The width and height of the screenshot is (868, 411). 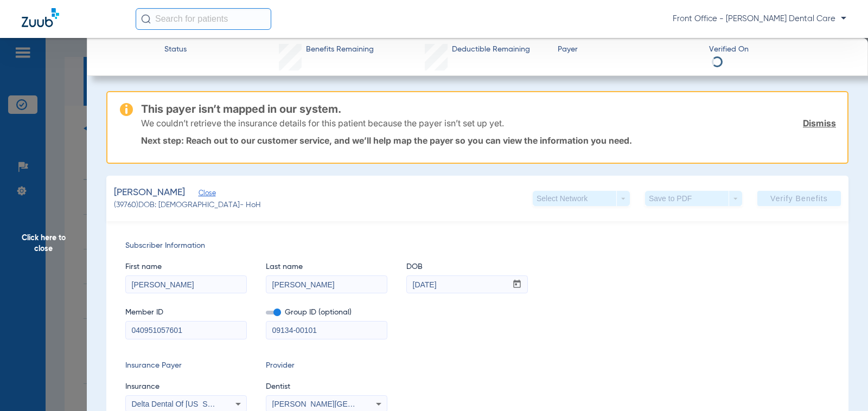 I want to click on a: Dismiss, so click(x=819, y=123).